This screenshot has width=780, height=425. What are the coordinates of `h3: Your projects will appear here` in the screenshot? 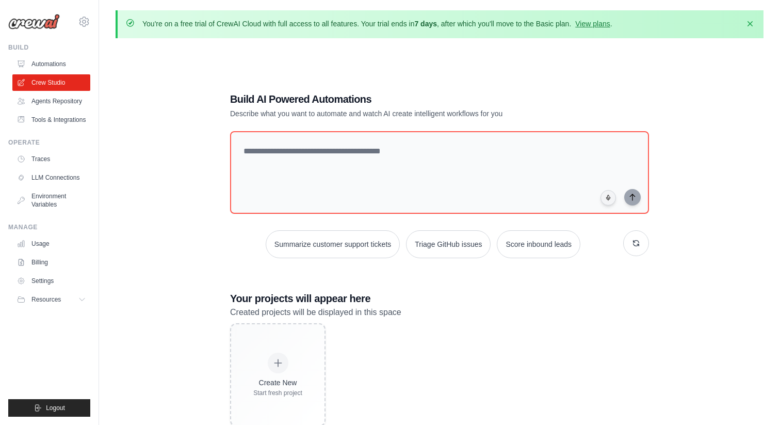 It's located at (440, 298).